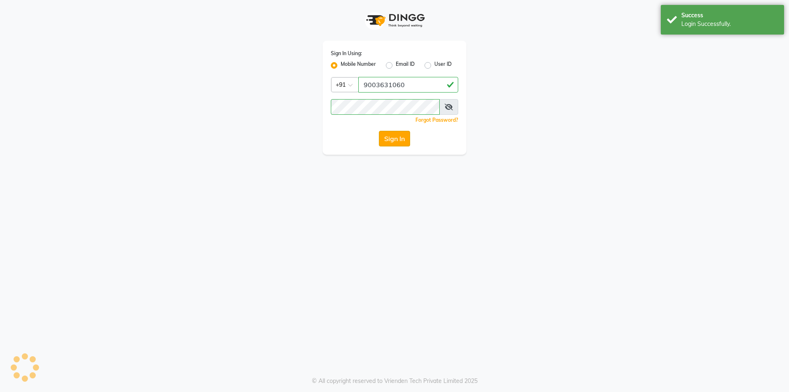  Describe the element at coordinates (358, 65) in the screenshot. I see `label: Mobile Number` at that location.